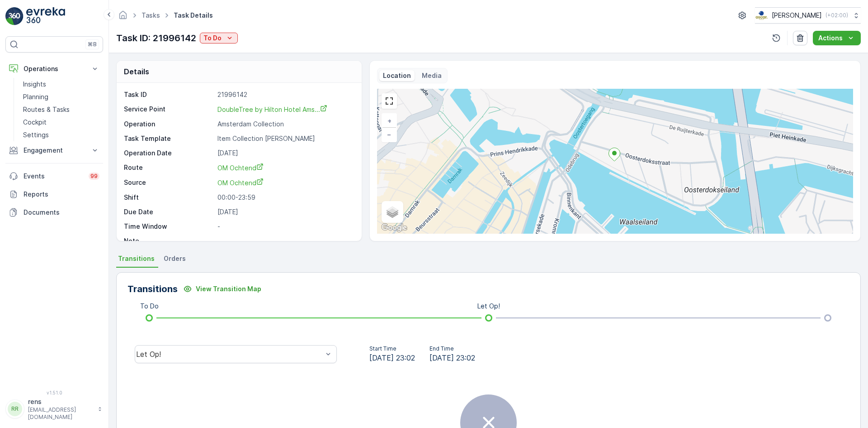 This screenshot has height=428, width=868. Describe the element at coordinates (34, 84) in the screenshot. I see `p: Insights` at that location.